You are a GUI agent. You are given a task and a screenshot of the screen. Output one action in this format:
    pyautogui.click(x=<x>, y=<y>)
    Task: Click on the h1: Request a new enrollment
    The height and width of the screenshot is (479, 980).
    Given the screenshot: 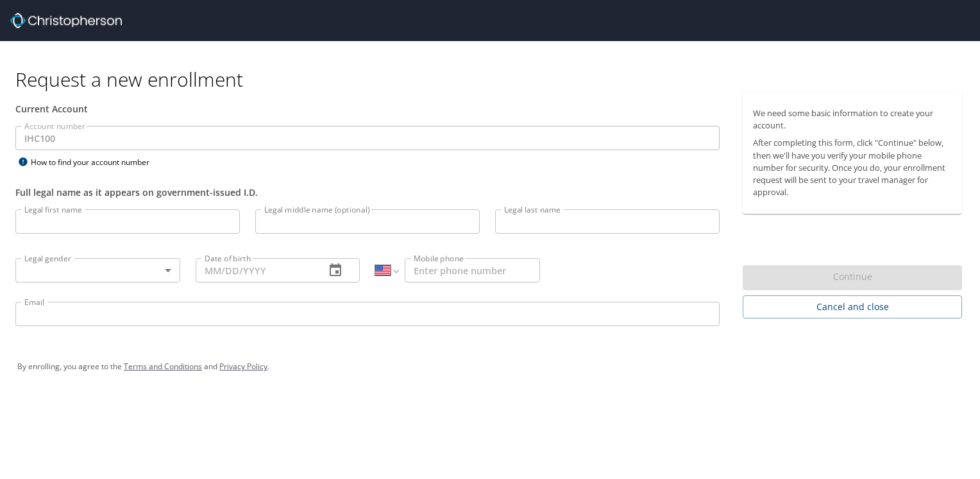 What is the action you would take?
    pyautogui.click(x=494, y=79)
    